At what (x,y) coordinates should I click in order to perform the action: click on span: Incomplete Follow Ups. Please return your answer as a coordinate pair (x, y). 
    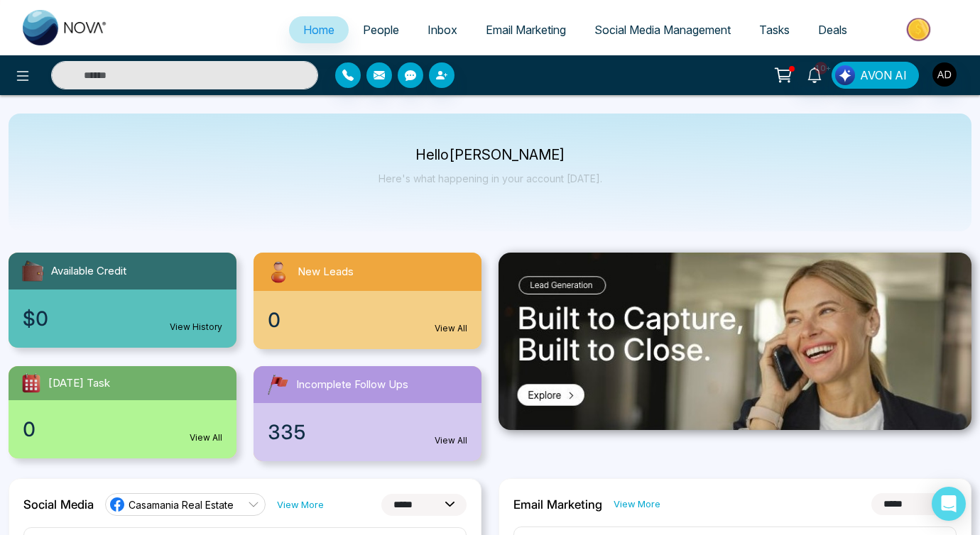
    Looking at the image, I should click on (353, 385).